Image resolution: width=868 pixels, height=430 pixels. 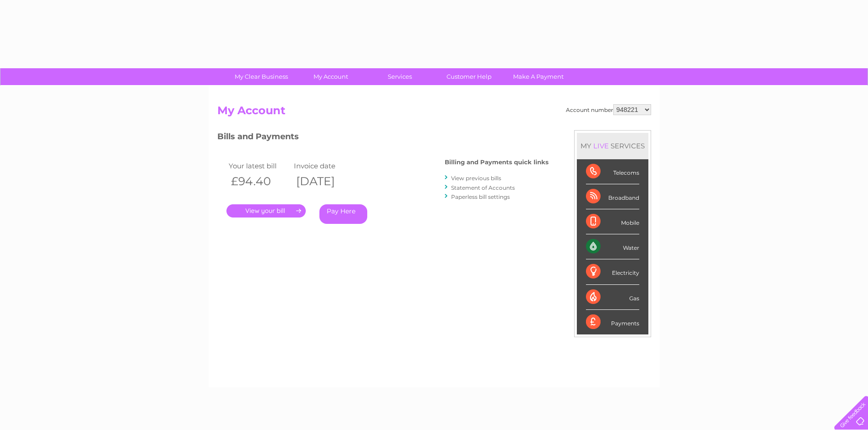 I want to click on div: Gas, so click(x=612, y=297).